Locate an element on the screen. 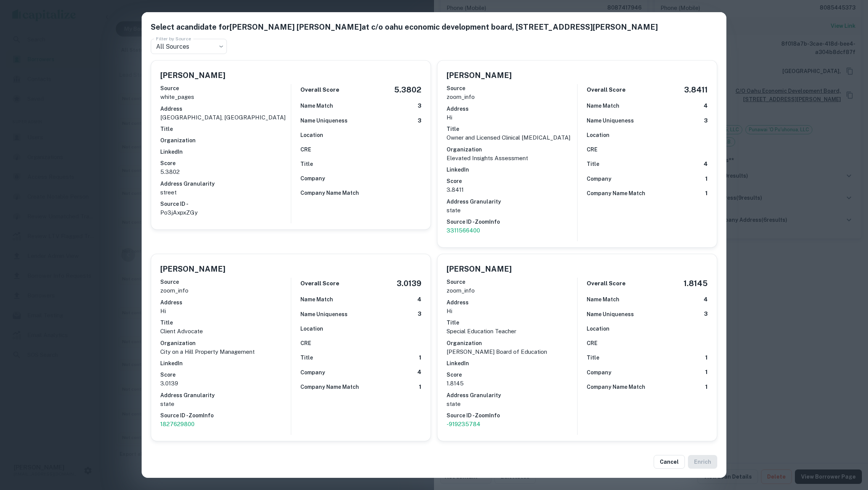 Image resolution: width=868 pixels, height=490 pixels. p: 1827629800 is located at coordinates (225, 424).